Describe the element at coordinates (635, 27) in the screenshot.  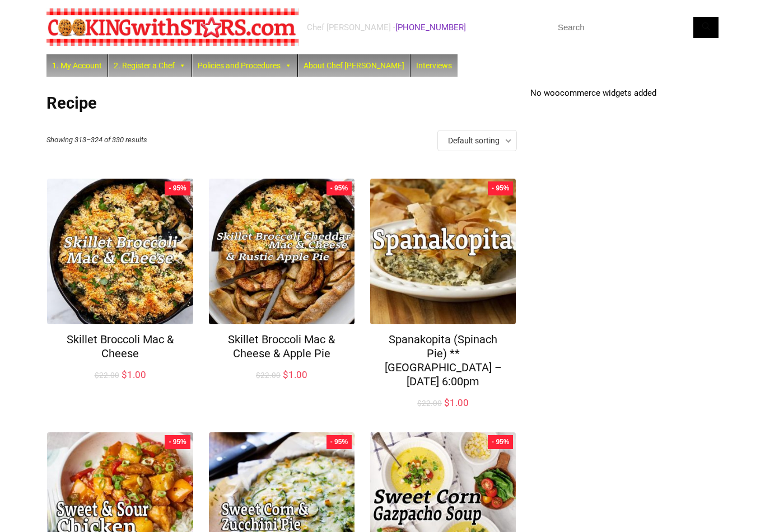
I see `input: Search` at that location.